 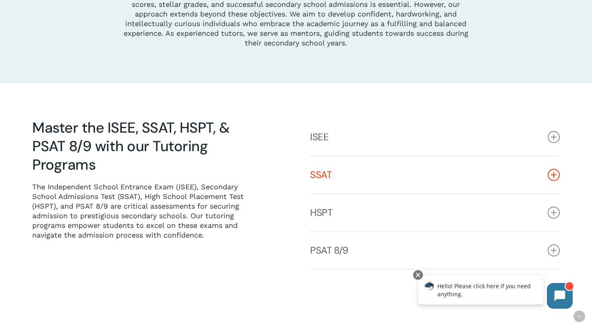 I want to click on img: Avatar, so click(x=20, y=18).